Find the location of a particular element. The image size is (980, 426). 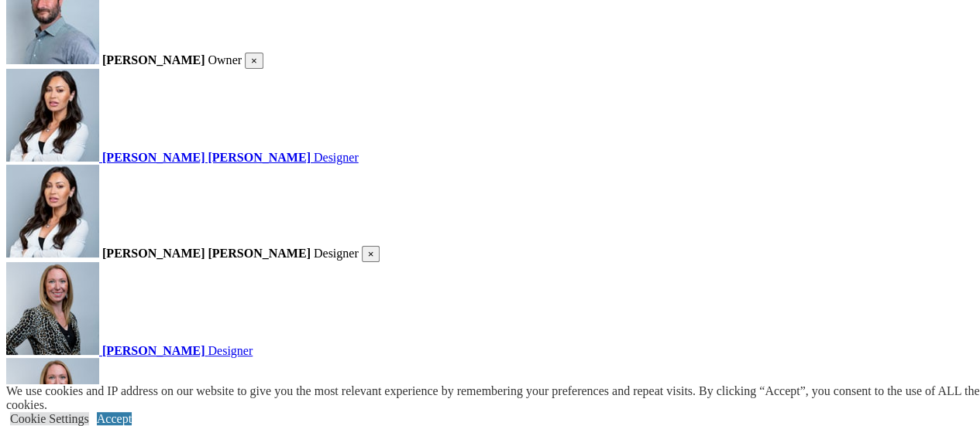

img: Closet Factory Designer Laurel-Hunt is located at coordinates (53, 309).